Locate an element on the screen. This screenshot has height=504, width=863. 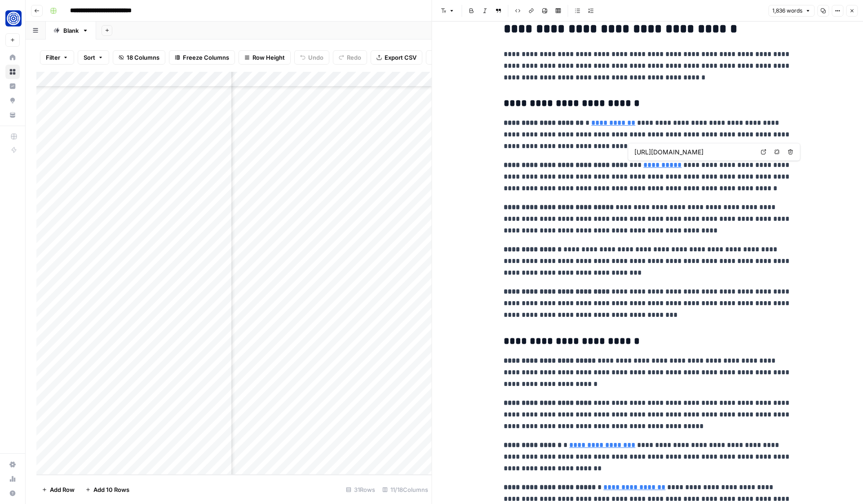
span: Sort is located at coordinates (90, 58).